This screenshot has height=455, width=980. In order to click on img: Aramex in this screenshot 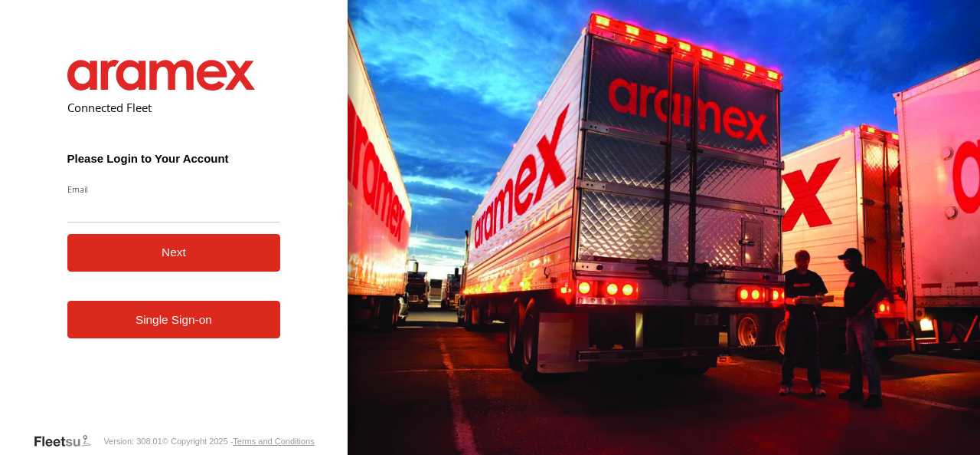, I will do `click(162, 75)`.